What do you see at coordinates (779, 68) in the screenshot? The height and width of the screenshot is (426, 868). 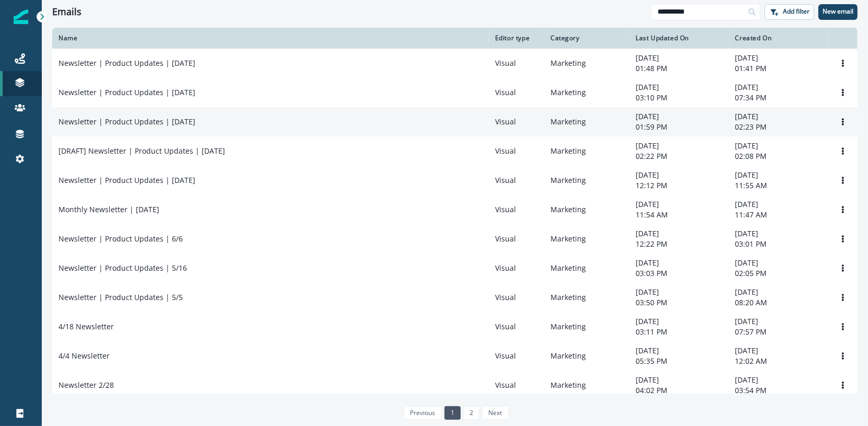 I see `p: 01:41 PM` at bounding box center [779, 68].